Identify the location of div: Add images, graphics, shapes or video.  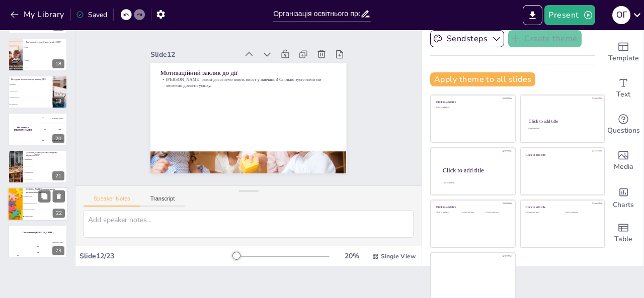
(623, 161).